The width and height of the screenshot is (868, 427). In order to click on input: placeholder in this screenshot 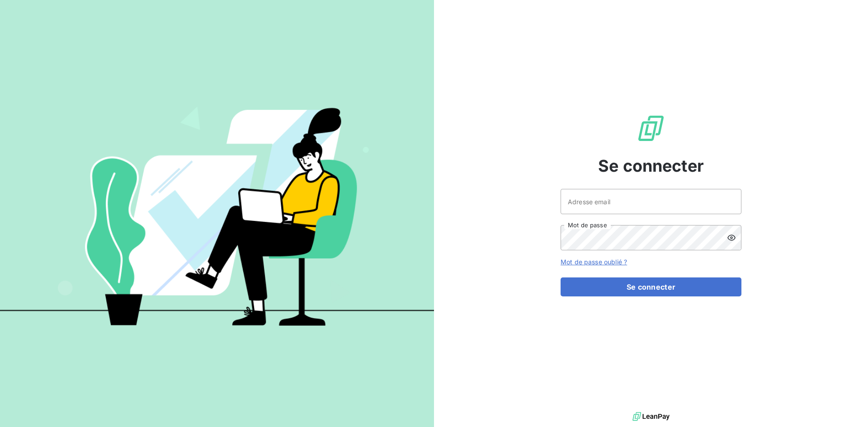, I will do `click(651, 202)`.